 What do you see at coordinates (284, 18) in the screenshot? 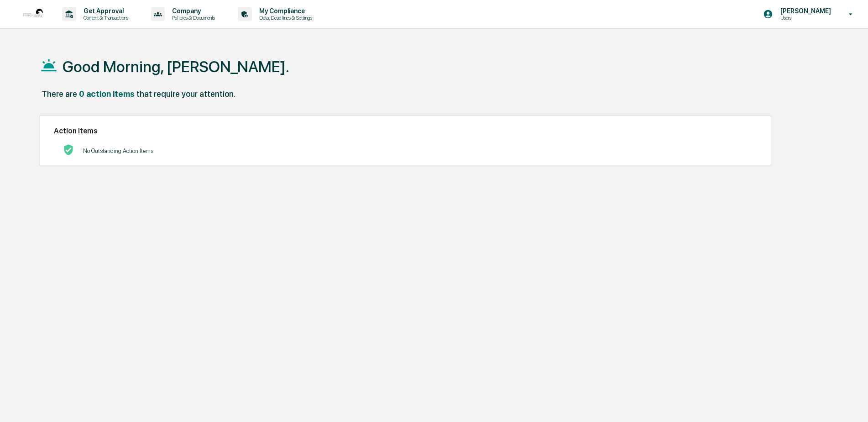
I see `p: Data, Deadlines & Settings` at bounding box center [284, 18].